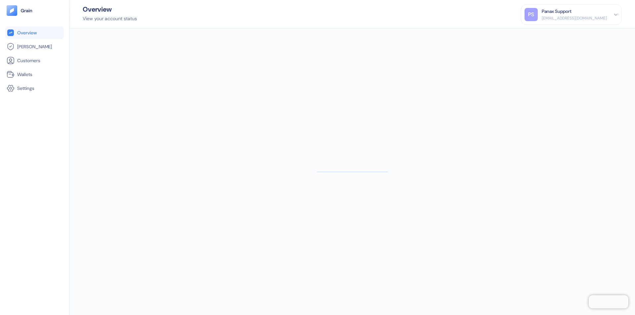 This screenshot has height=315, width=635. I want to click on span: Wallets, so click(25, 74).